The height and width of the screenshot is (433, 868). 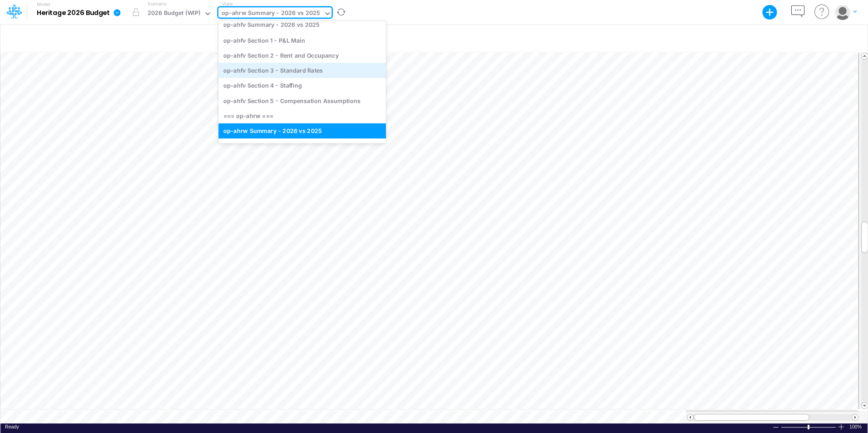 I want to click on div: In Ready mode, so click(x=12, y=427).